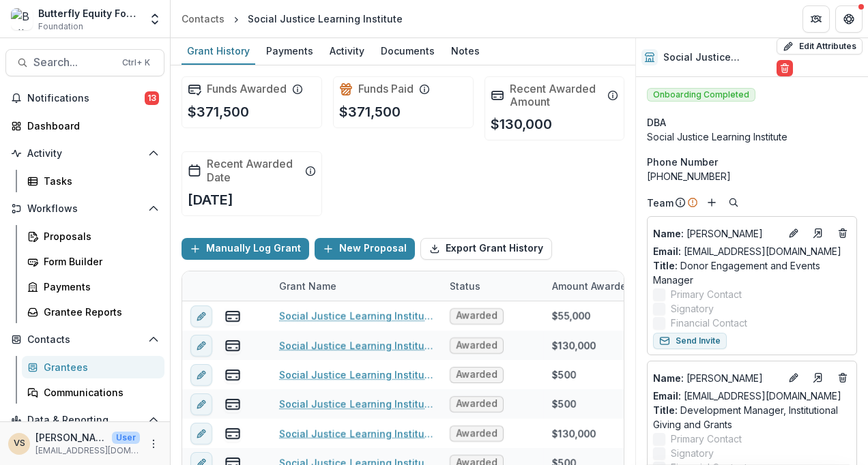  Describe the element at coordinates (203, 19) in the screenshot. I see `a: Contacts` at that location.